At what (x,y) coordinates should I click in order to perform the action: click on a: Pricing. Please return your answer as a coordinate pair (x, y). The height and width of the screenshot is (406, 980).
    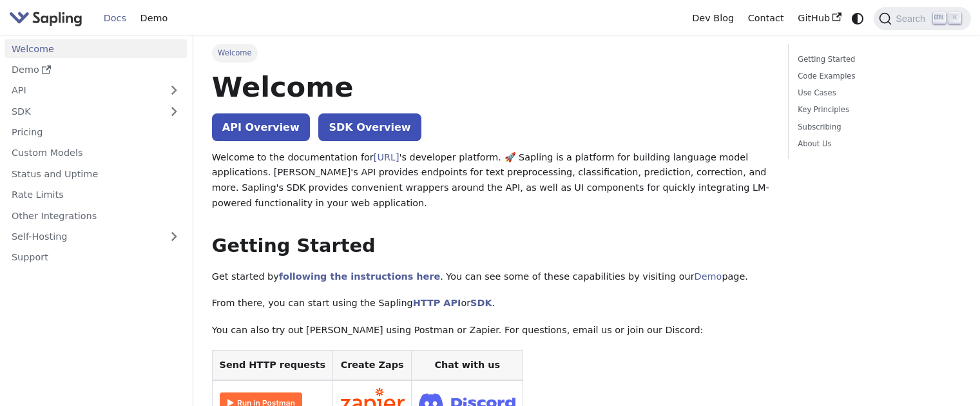
    Looking at the image, I should click on (96, 132).